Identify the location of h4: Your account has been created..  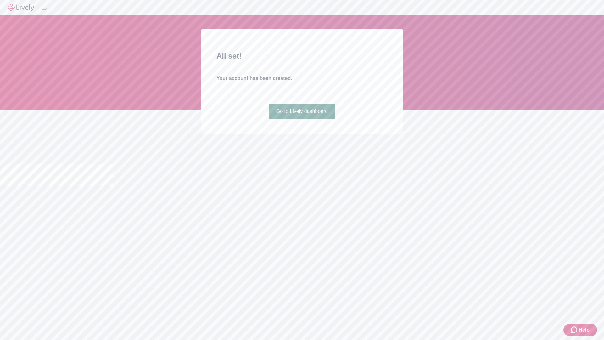
(302, 78).